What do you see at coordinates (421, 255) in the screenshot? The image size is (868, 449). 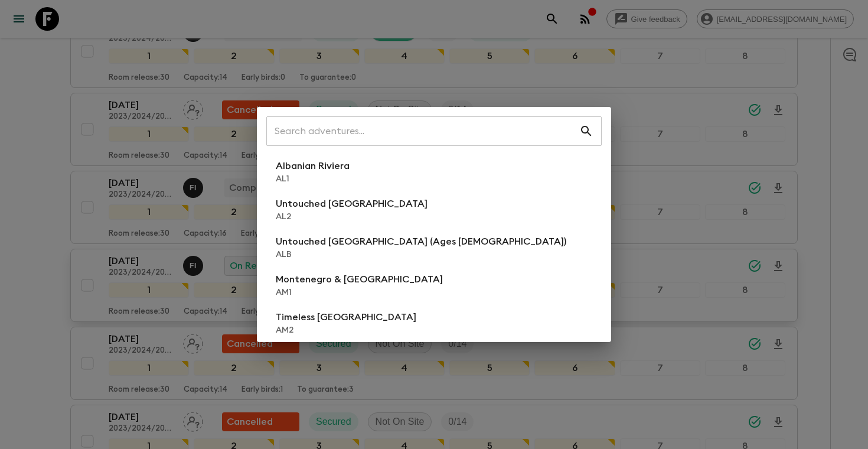 I see `p: ALB` at bounding box center [421, 255].